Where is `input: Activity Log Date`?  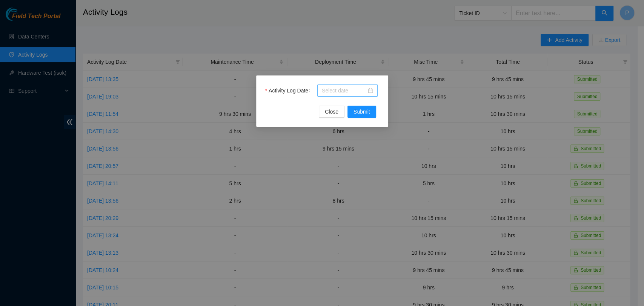 input: Activity Log Date is located at coordinates (344, 90).